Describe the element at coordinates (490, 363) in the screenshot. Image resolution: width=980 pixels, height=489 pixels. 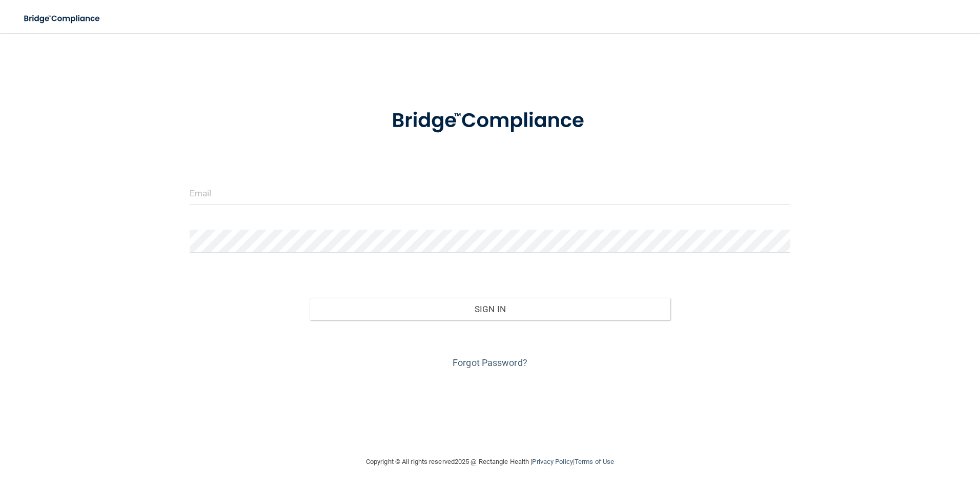
I see `a: Forgot Password?` at that location.